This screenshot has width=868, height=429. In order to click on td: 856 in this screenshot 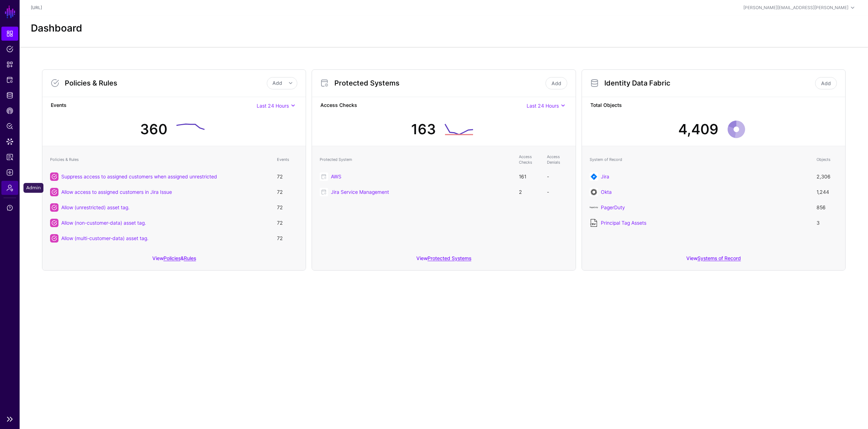, I will do `click(827, 208)`.